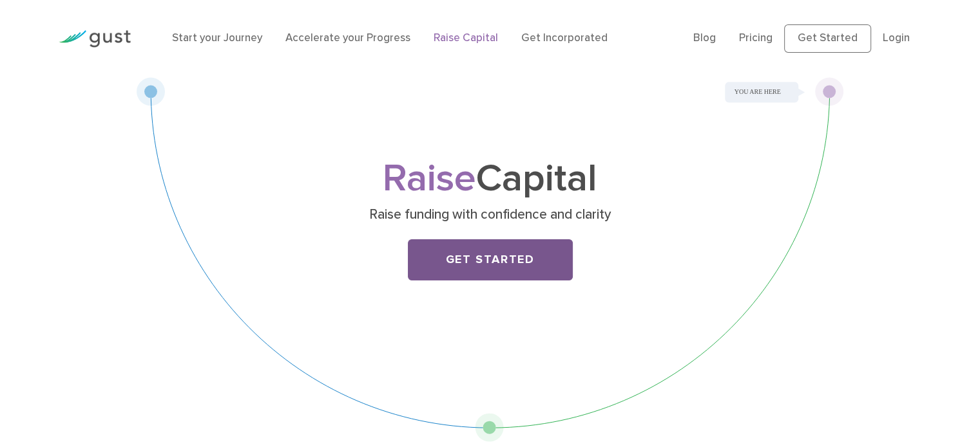  I want to click on img: Gust Logo, so click(95, 39).